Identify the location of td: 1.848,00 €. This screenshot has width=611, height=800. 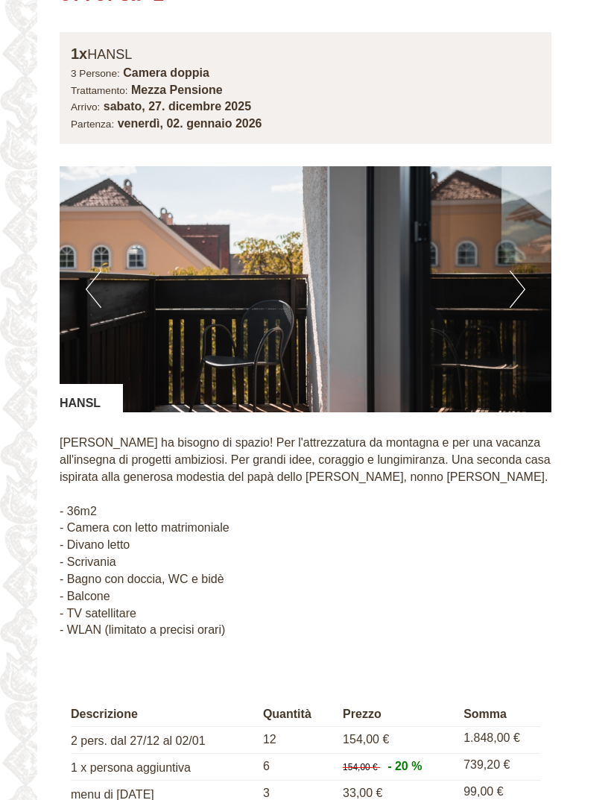
(499, 740).